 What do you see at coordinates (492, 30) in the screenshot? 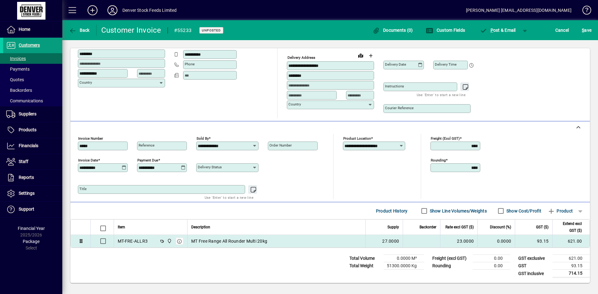
I see `span: P` at bounding box center [492, 30].